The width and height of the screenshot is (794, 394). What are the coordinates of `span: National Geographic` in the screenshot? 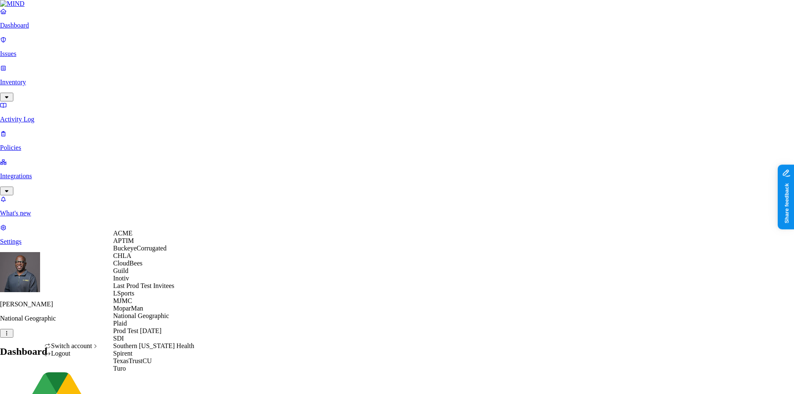 It's located at (141, 316).